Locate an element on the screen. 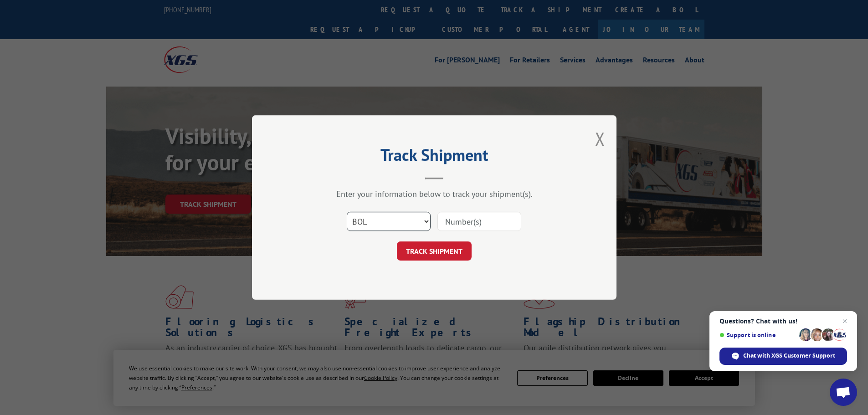  span: Questions? Chat with us! is located at coordinates (783, 321).